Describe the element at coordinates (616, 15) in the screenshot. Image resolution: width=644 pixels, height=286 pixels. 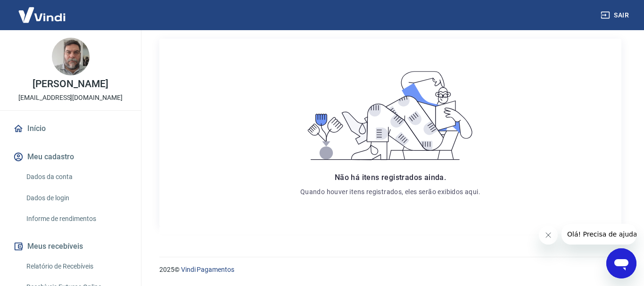
I see `button: Sair` at that location.